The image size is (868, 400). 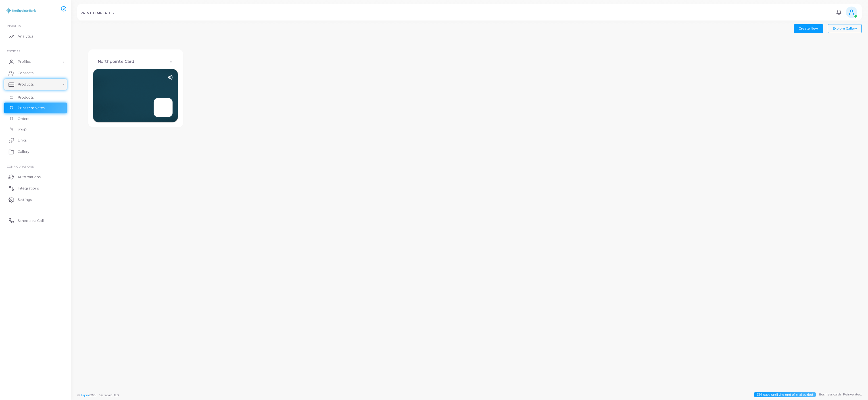 What do you see at coordinates (22, 141) in the screenshot?
I see `span: Links` at bounding box center [22, 141].